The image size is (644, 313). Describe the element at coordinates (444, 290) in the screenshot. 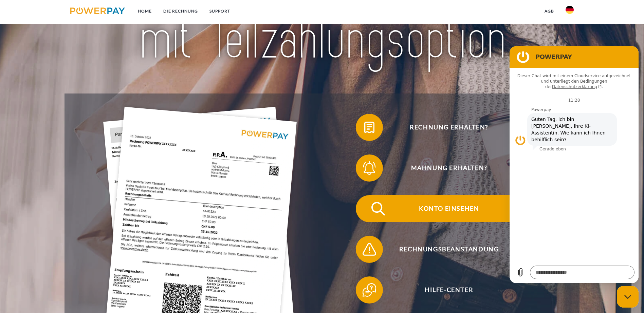

I see `a: Hilfe-Center` at that location.